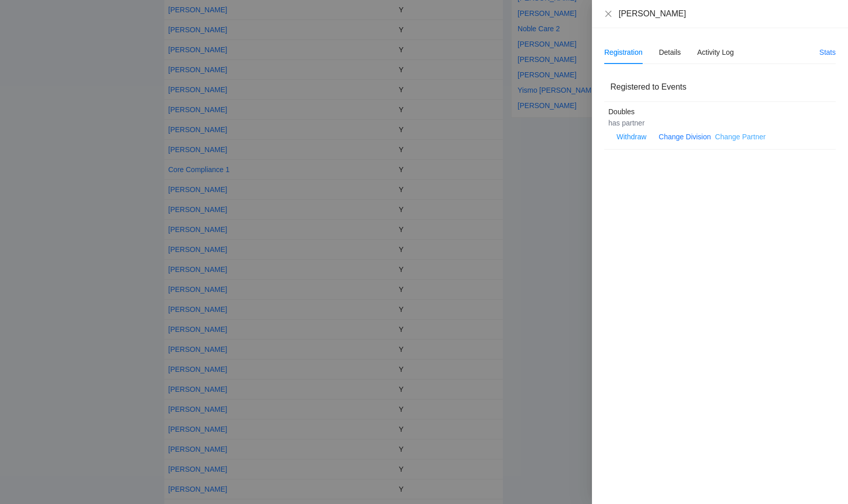  I want to click on a: Stats, so click(827, 52).